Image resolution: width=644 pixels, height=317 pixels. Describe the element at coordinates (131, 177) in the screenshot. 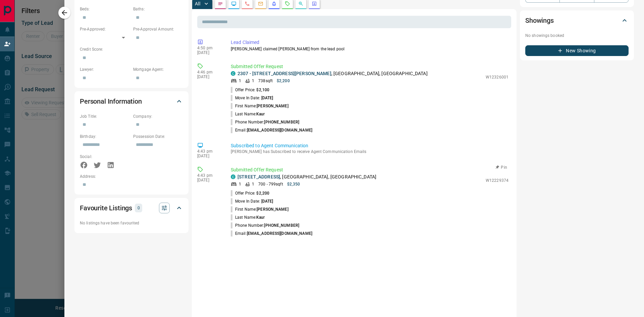

I see `p: Address:` at that location.